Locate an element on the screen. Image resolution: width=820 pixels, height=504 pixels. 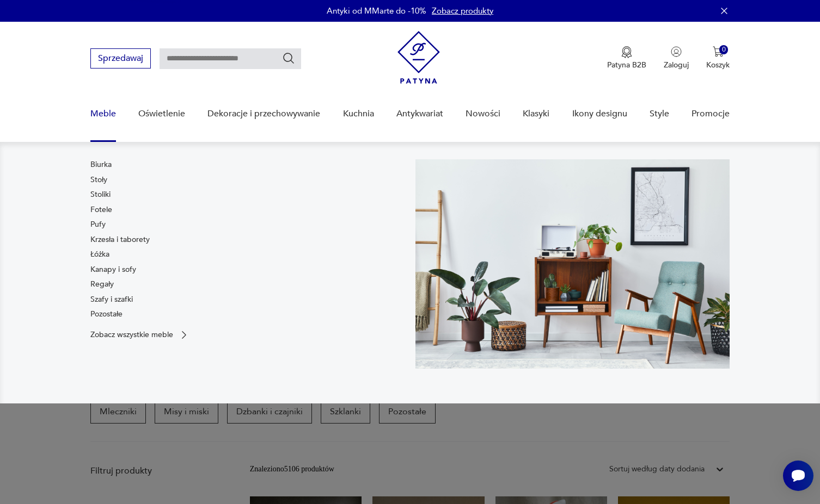
a: Style is located at coordinates (659, 113).